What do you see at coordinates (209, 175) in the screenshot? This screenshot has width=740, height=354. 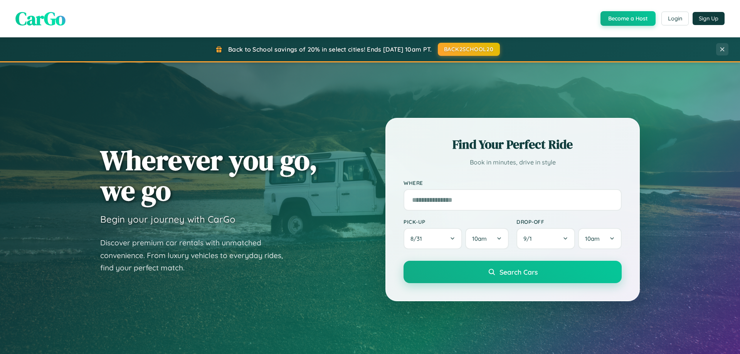 I see `h1: Wherever you go, we go` at bounding box center [209, 175].